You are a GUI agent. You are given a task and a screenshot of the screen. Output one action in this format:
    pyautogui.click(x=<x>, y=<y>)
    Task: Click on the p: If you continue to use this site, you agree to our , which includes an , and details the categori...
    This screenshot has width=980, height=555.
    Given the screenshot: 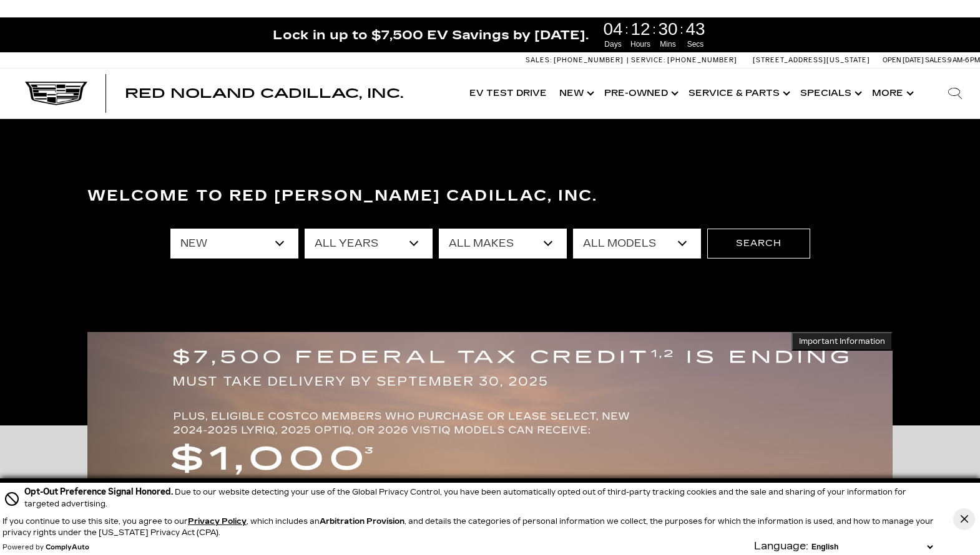 What is the action you would take?
    pyautogui.click(x=468, y=527)
    